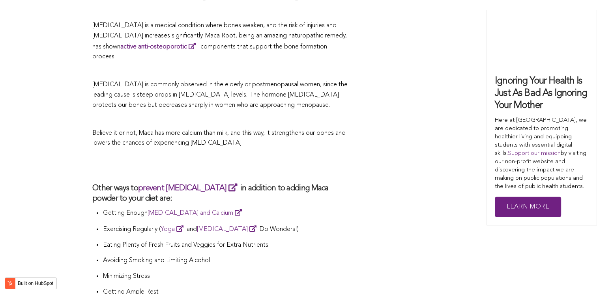  What do you see at coordinates (173, 230) in the screenshot?
I see `a: Yoga` at bounding box center [173, 230].